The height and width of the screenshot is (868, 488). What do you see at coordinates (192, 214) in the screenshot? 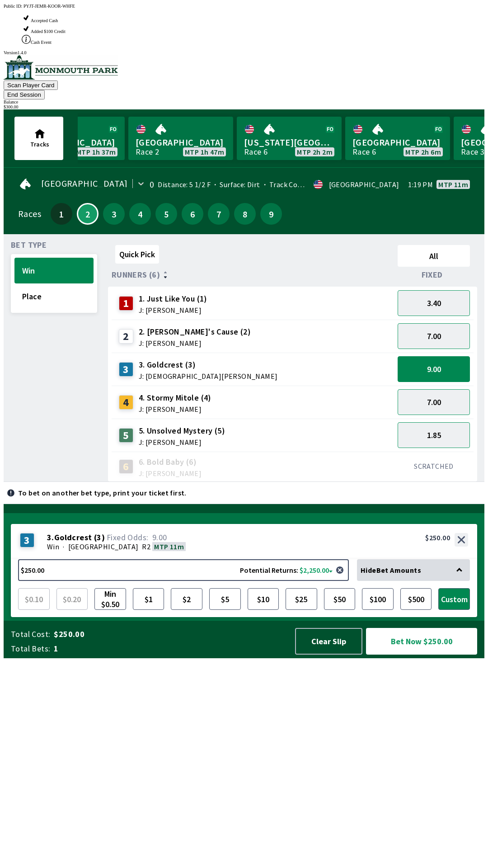
I see `button: 6` at bounding box center [192, 214].